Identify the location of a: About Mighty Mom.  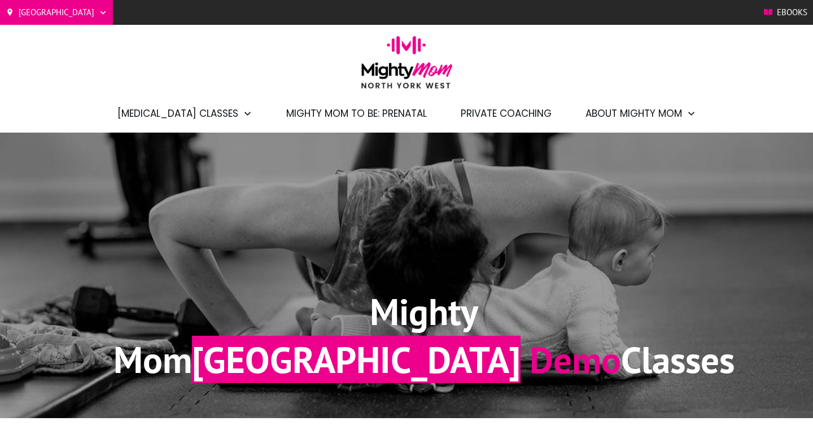
(641, 113).